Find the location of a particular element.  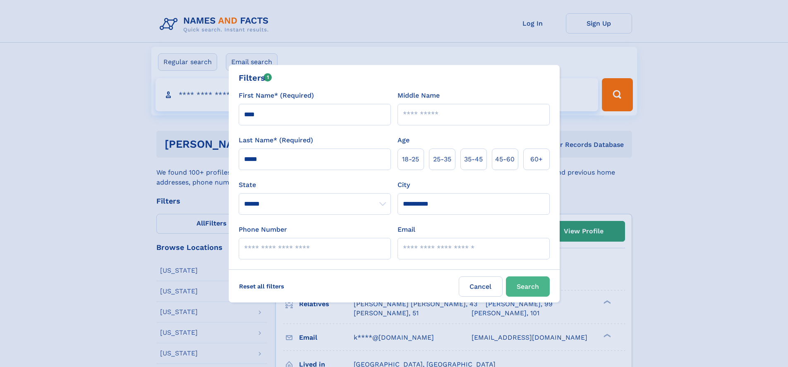

span: 35‑45 is located at coordinates (473, 159).